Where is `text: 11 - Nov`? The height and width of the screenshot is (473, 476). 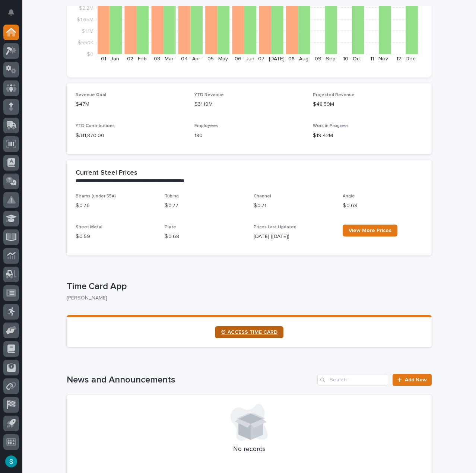 text: 11 - Nov is located at coordinates (379, 59).